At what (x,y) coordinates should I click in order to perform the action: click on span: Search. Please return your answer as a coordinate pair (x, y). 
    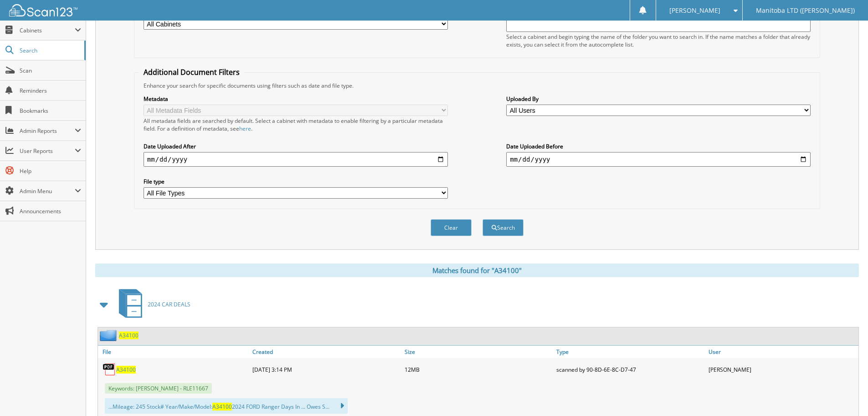
    Looking at the image, I should click on (50, 50).